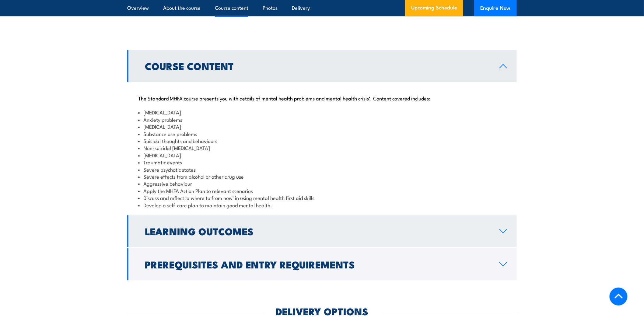 The image size is (644, 322). Describe the element at coordinates (317, 231) in the screenshot. I see `h2: Learning Outcomes` at that location.